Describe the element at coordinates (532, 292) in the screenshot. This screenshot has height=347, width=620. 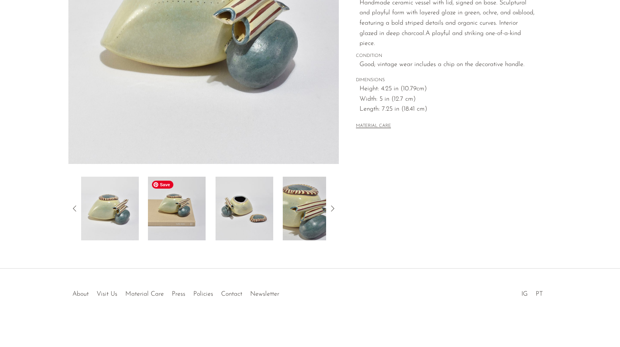
I see `ul: Social Medias` at that location.